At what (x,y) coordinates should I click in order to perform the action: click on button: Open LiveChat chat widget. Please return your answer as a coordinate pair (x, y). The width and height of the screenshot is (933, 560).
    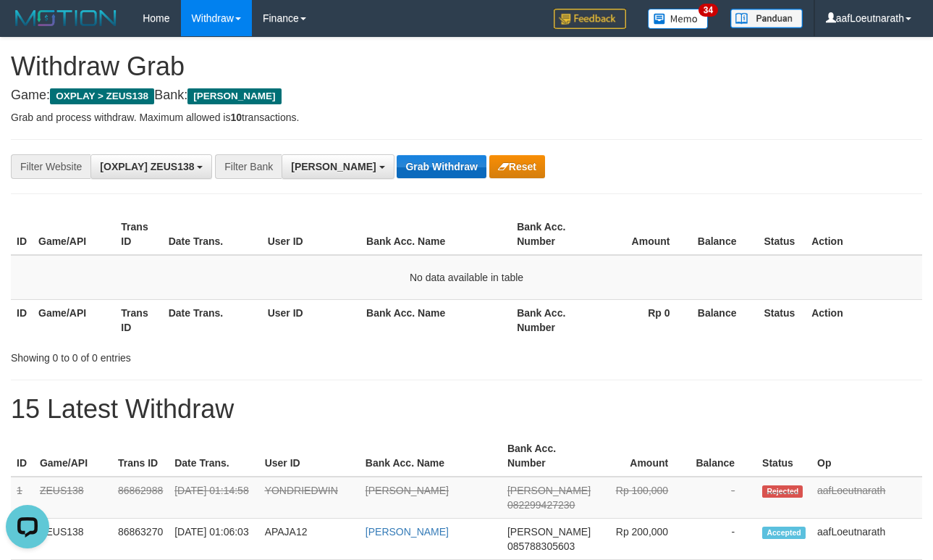
    Looking at the image, I should click on (27, 27).